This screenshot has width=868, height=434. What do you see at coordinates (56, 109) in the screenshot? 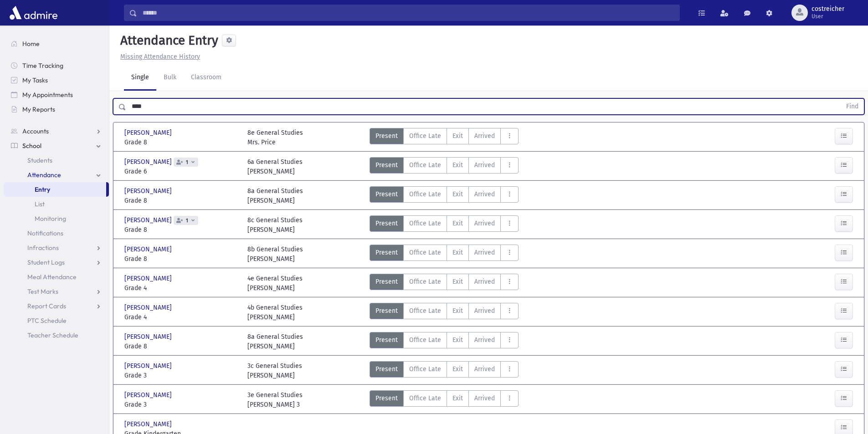
I see `a: My Reports` at bounding box center [56, 109].